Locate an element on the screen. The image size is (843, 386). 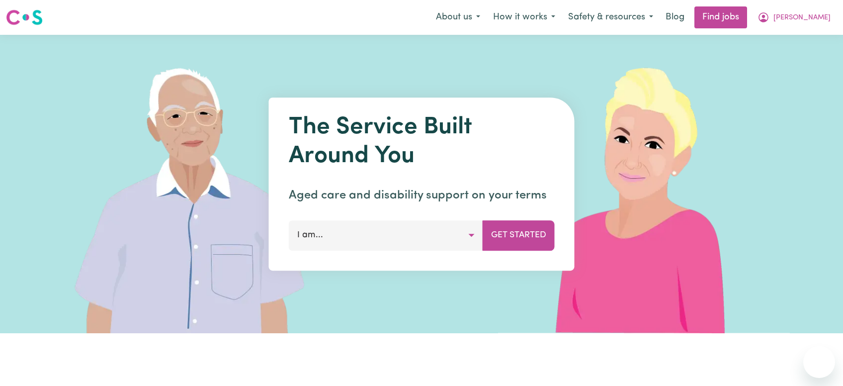
button: How it works is located at coordinates (524, 17).